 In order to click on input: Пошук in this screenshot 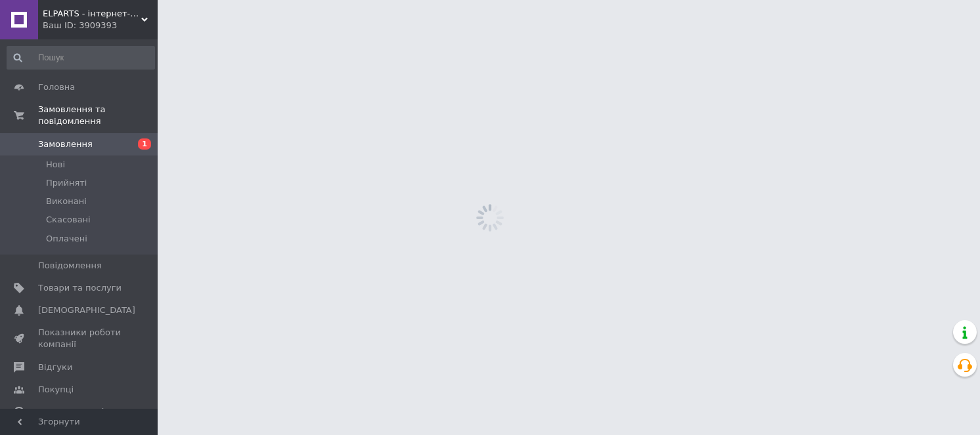, I will do `click(80, 58)`.